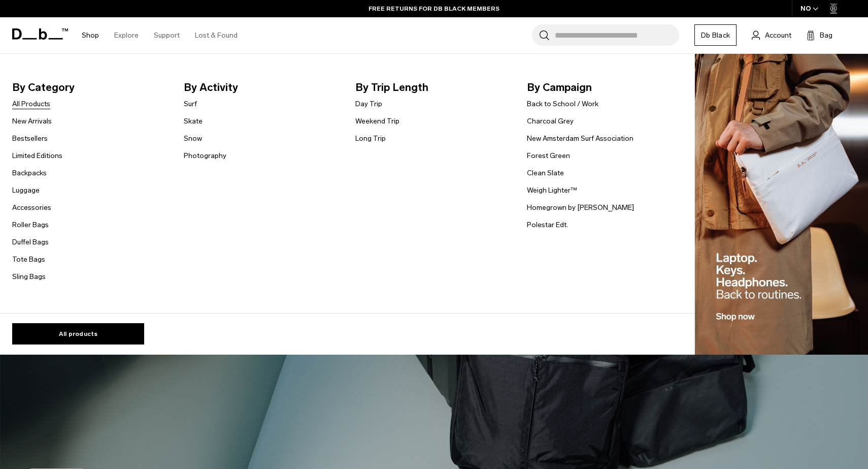  I want to click on span: By Trip Length, so click(433, 88).